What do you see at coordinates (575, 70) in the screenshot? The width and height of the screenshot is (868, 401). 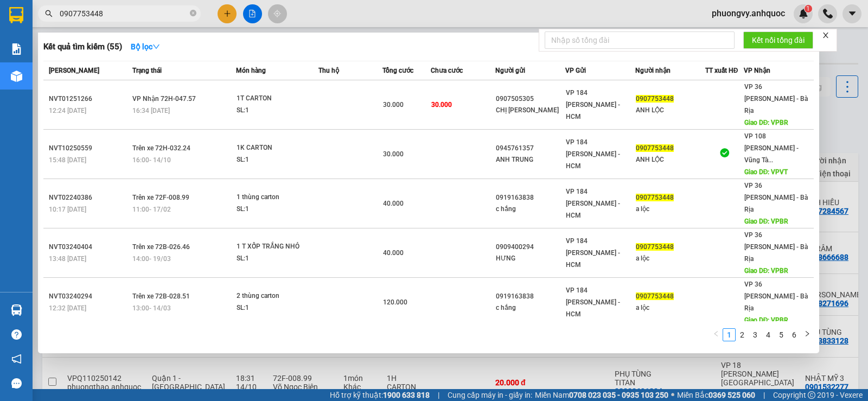 I see `span: VP Gửi` at bounding box center [575, 70].